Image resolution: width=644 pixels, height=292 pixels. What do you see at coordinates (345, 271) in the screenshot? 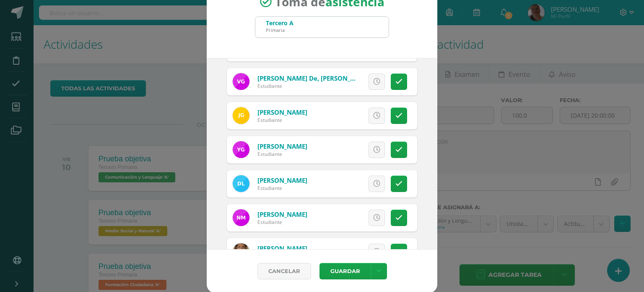
I see `button: Guardar` at bounding box center [345, 271].